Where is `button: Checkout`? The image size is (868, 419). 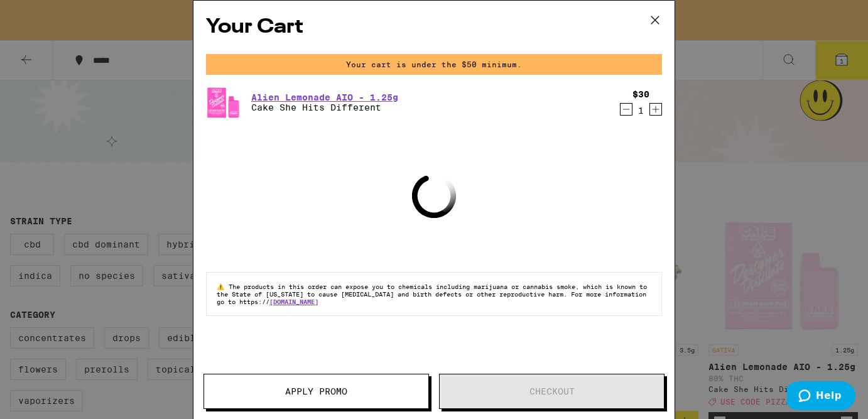
button: Checkout is located at coordinates (551, 392).